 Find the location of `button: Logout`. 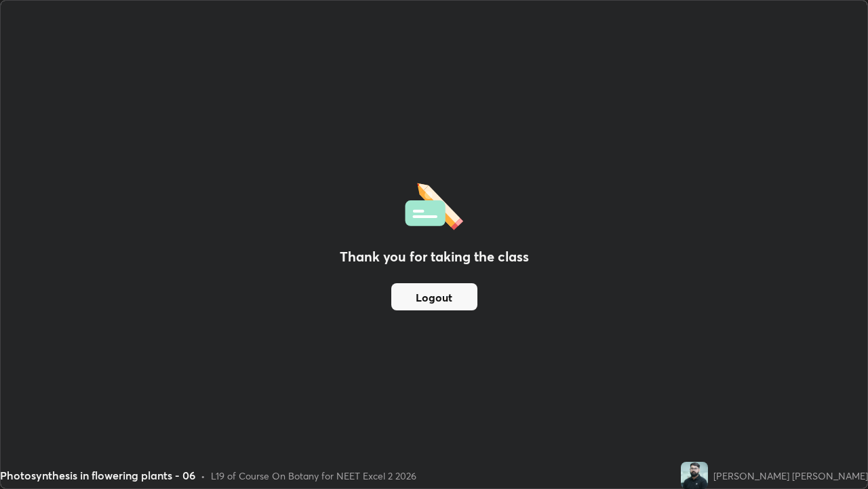

button: Logout is located at coordinates (434, 297).